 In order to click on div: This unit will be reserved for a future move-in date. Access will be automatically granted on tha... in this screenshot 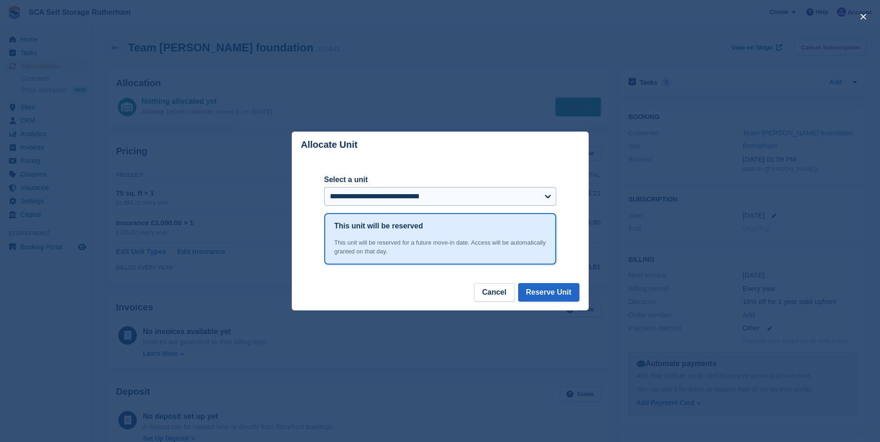, I will do `click(440, 247)`.